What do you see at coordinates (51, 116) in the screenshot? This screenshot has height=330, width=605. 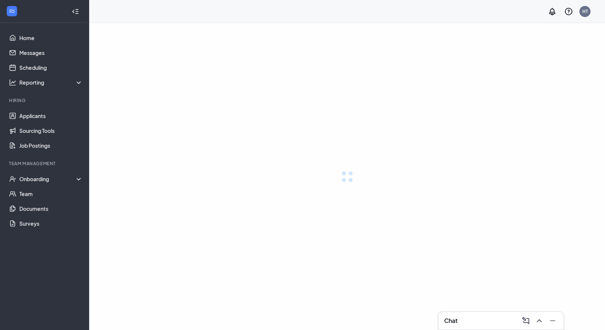 I see `a: Applicants` at bounding box center [51, 116].